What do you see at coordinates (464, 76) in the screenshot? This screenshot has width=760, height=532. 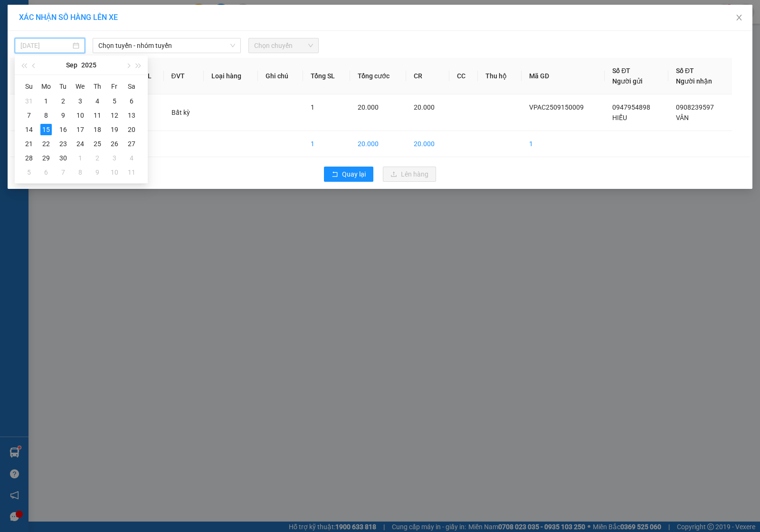 I see `th: CC` at bounding box center [464, 76].